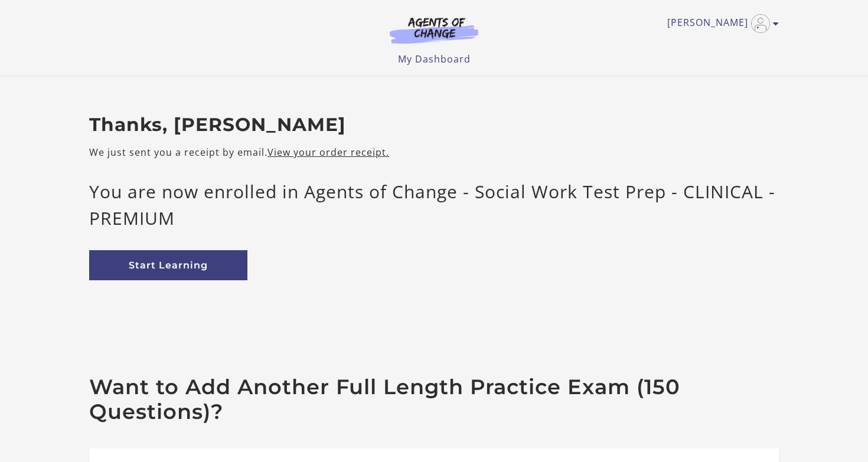  What do you see at coordinates (434, 399) in the screenshot?
I see `h2: Want to Add Another Full Length Practice Exam (150 Questions)?` at bounding box center [434, 399].